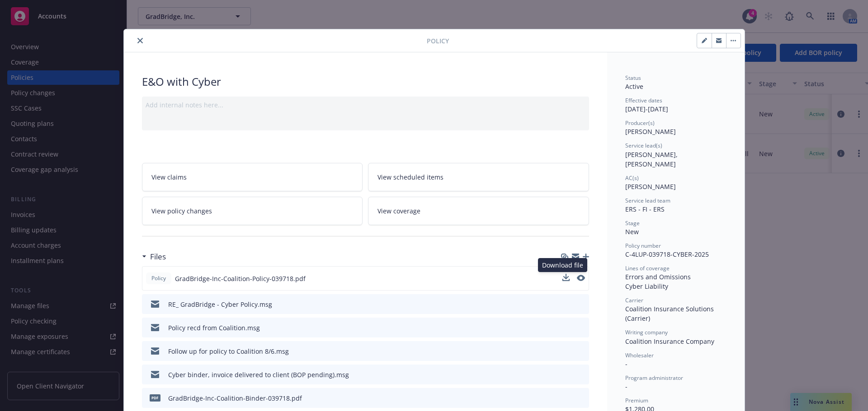 The width and height of the screenshot is (868, 411). What do you see at coordinates (636, 401) in the screenshot?
I see `span: Premium` at bounding box center [636, 401].